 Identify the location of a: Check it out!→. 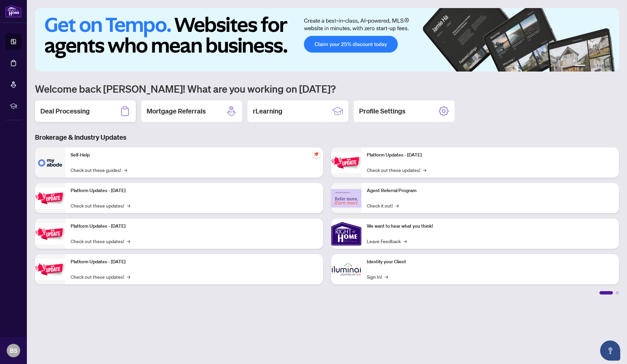
(383, 205).